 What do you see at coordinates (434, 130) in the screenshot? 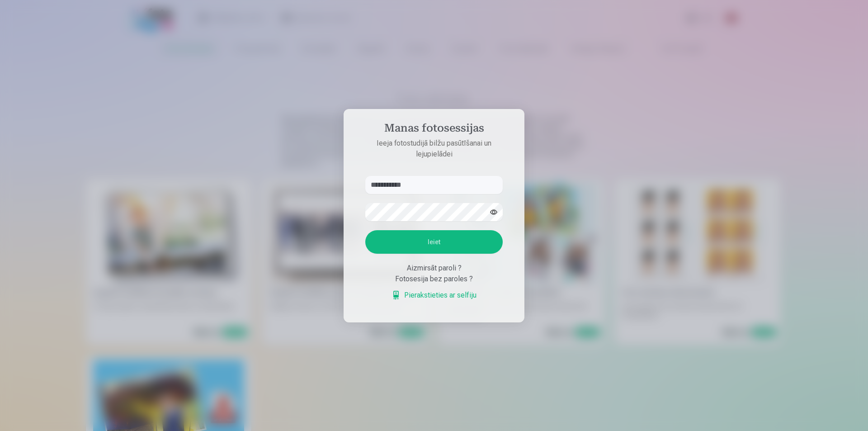
I see `h4: Manas fotosessijas` at bounding box center [434, 130].